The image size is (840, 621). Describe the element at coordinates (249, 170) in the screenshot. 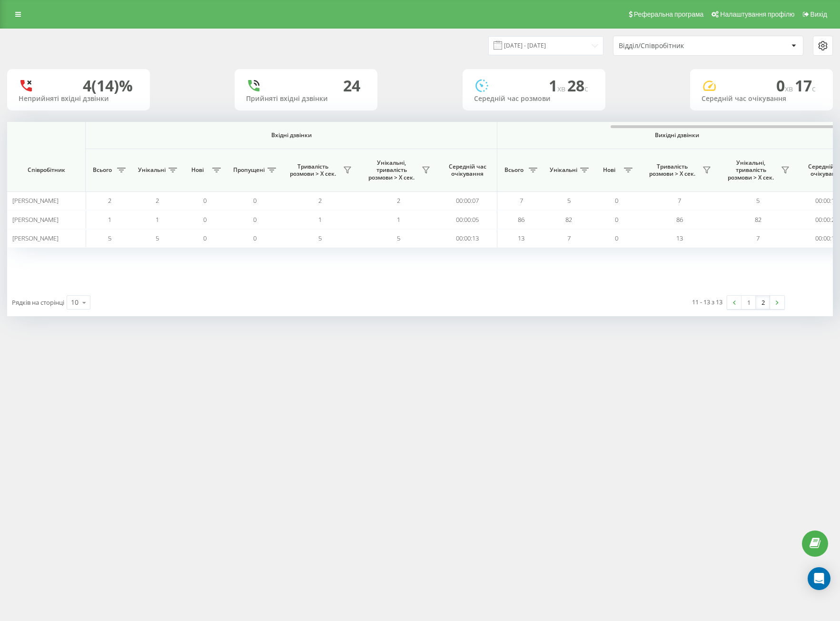

I see `span: Пропущені` at that location.